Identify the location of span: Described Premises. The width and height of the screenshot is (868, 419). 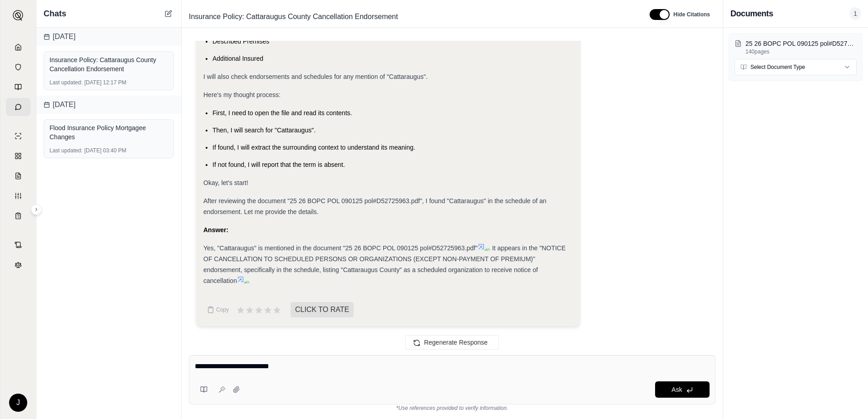
(241, 42).